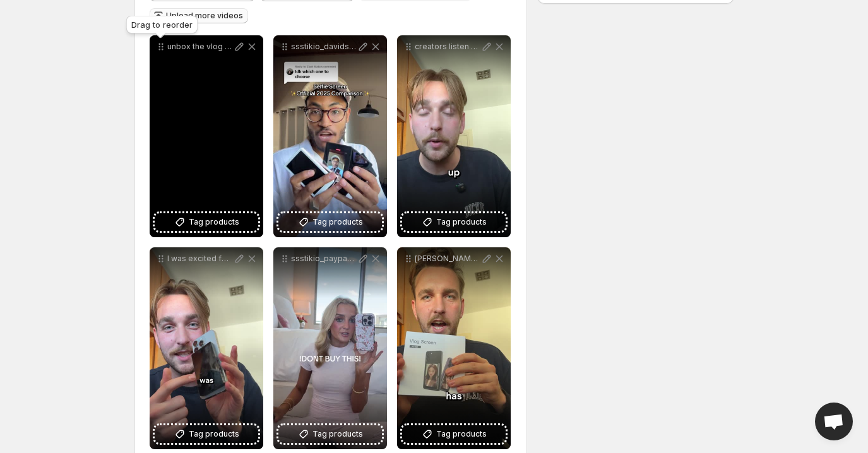 The height and width of the screenshot is (453, 868). I want to click on p: ssstikio_paypayfinds_1758705212930, so click(324, 259).